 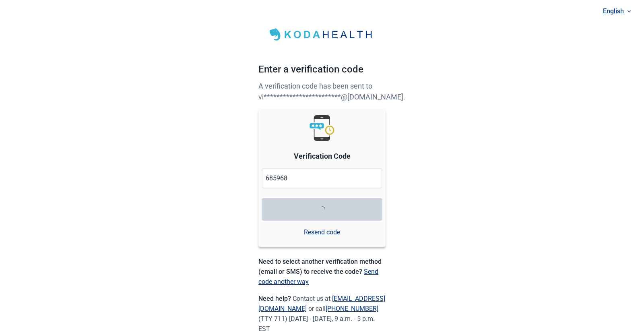 I want to click on span: loading, so click(x=322, y=209).